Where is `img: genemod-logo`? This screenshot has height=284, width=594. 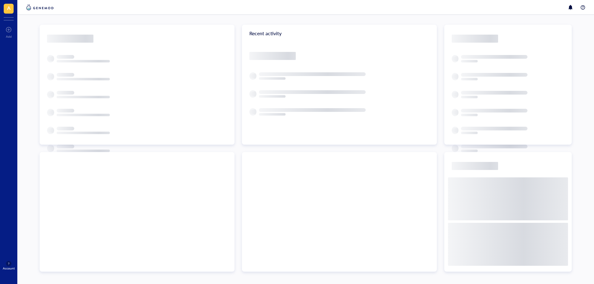 img: genemod-logo is located at coordinates (40, 7).